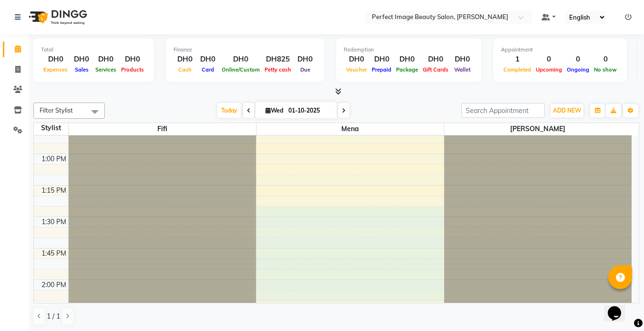  What do you see at coordinates (55, 70) in the screenshot?
I see `span: Expenses` at bounding box center [55, 70].